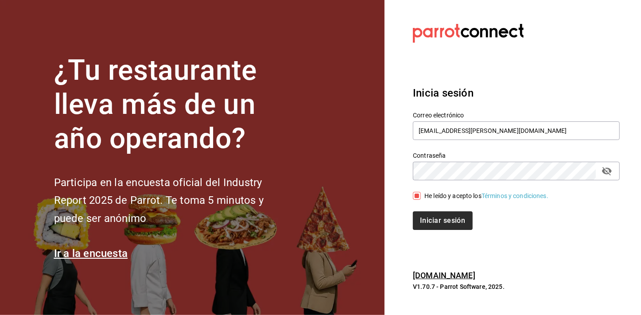  I want to click on h1: ¿Tu restaurante lleva más de un año operando?, so click(174, 105).